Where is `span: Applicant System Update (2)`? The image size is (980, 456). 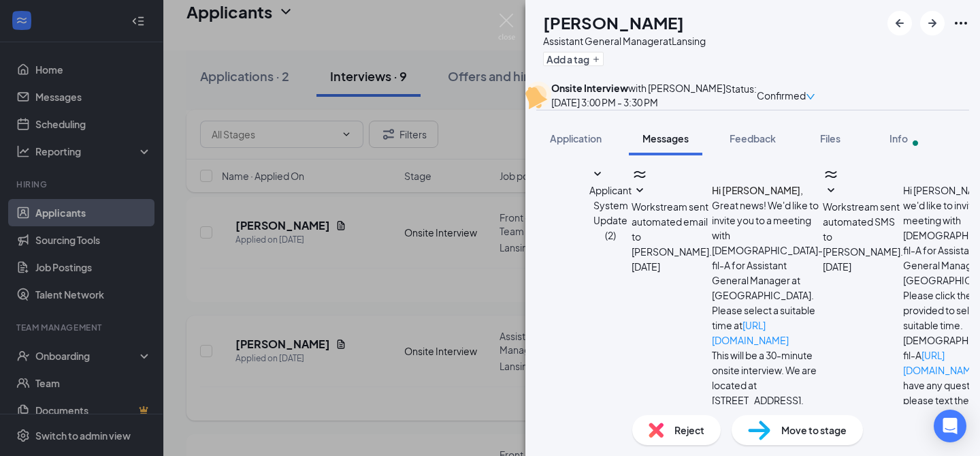 span: Applicant System Update (2) is located at coordinates (611, 212).